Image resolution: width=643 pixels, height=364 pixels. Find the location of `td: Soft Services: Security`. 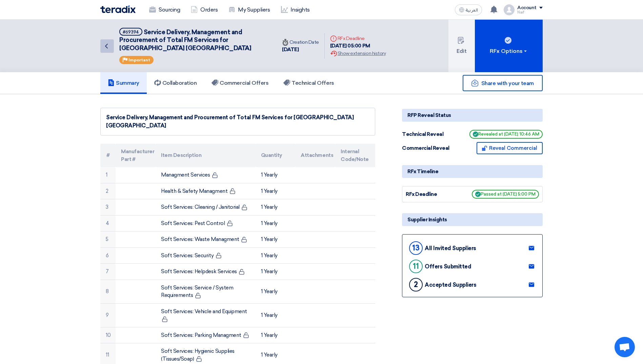

td: Soft Services: Security is located at coordinates (205, 255).